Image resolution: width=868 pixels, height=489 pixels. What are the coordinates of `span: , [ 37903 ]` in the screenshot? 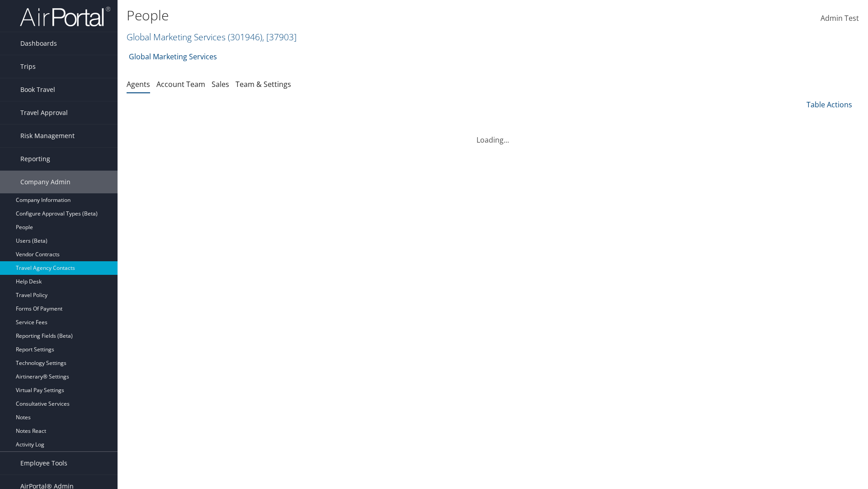 It's located at (279, 36).